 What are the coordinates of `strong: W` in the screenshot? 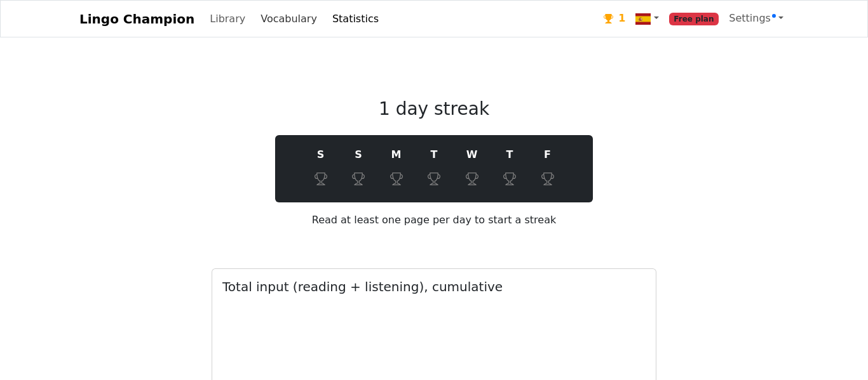 It's located at (472, 155).